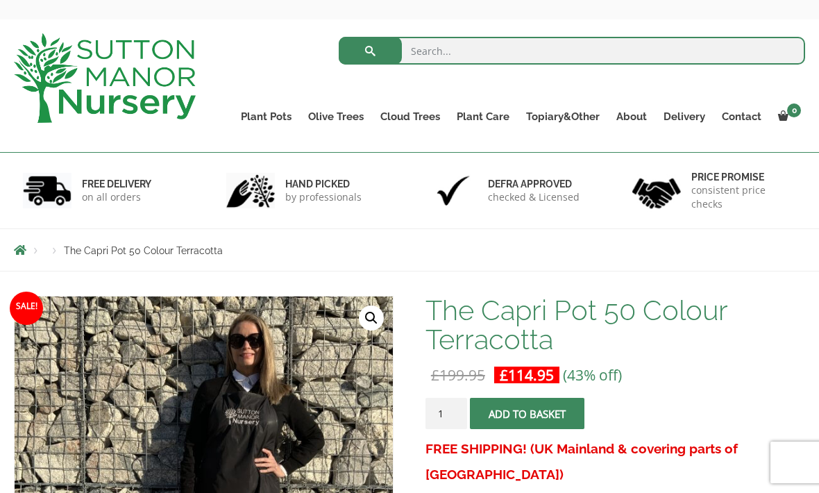 The height and width of the screenshot is (493, 819). What do you see at coordinates (744, 177) in the screenshot?
I see `h6: Price promise` at bounding box center [744, 177].